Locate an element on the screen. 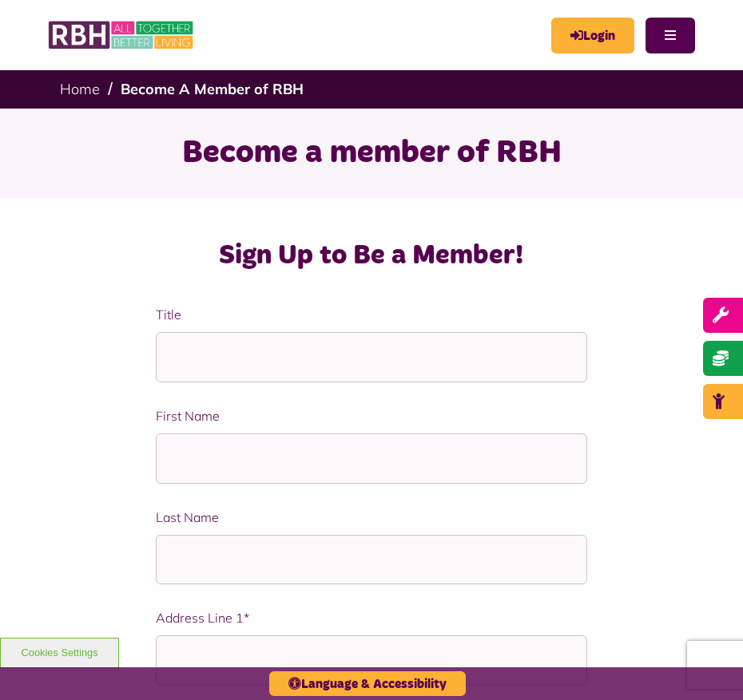 Image resolution: width=743 pixels, height=700 pixels. a: Home is located at coordinates (80, 89).